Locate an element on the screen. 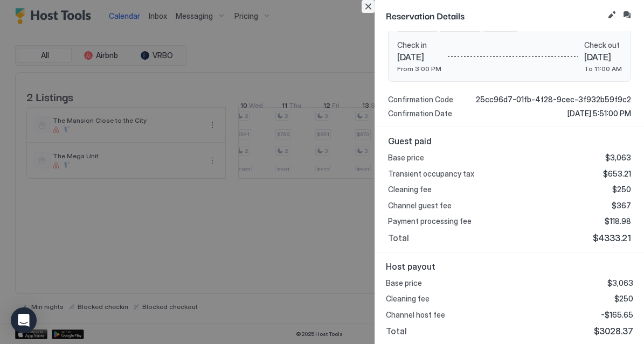  span: Channel guest fee is located at coordinates (420, 205).